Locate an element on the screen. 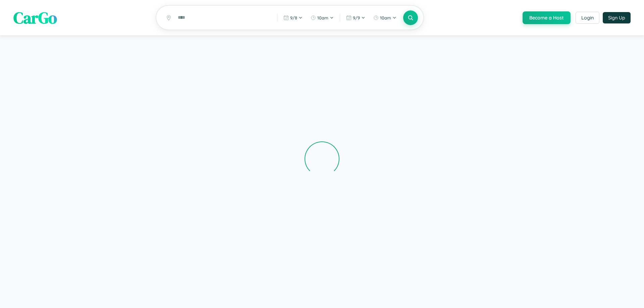 The width and height of the screenshot is (644, 308). button: Sign Up is located at coordinates (616, 18).